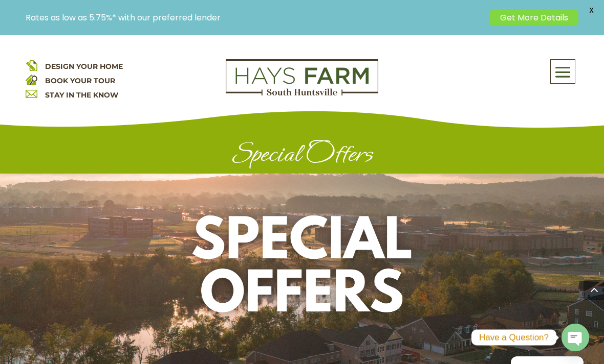 Image resolution: width=604 pixels, height=364 pixels. What do you see at coordinates (31, 80) in the screenshot?
I see `img: book your home tour` at bounding box center [31, 80].